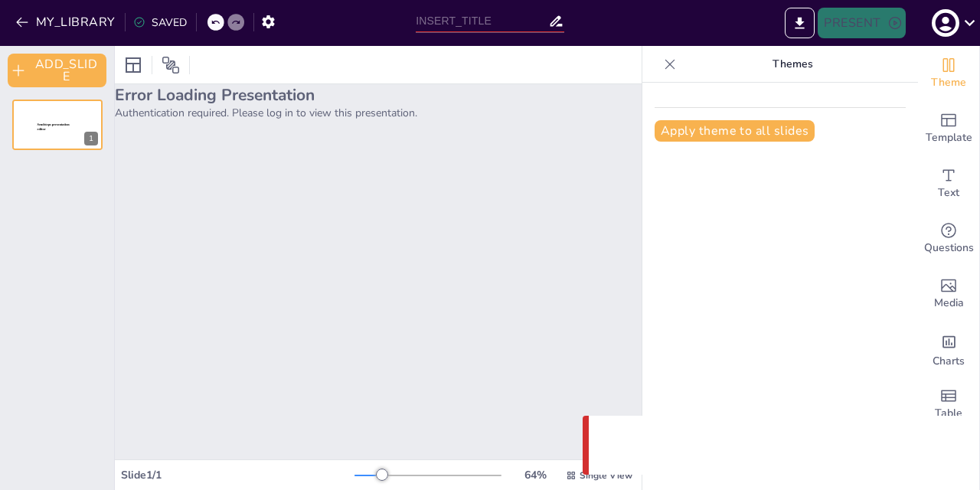  What do you see at coordinates (58, 125) in the screenshot?
I see `div: Sendsteps presentation editor1` at bounding box center [58, 125].